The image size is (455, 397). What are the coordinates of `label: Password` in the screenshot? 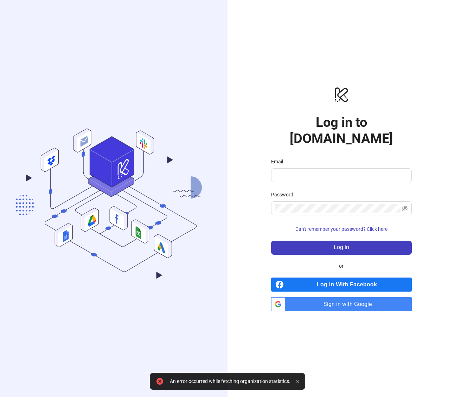 It's located at (284, 195).